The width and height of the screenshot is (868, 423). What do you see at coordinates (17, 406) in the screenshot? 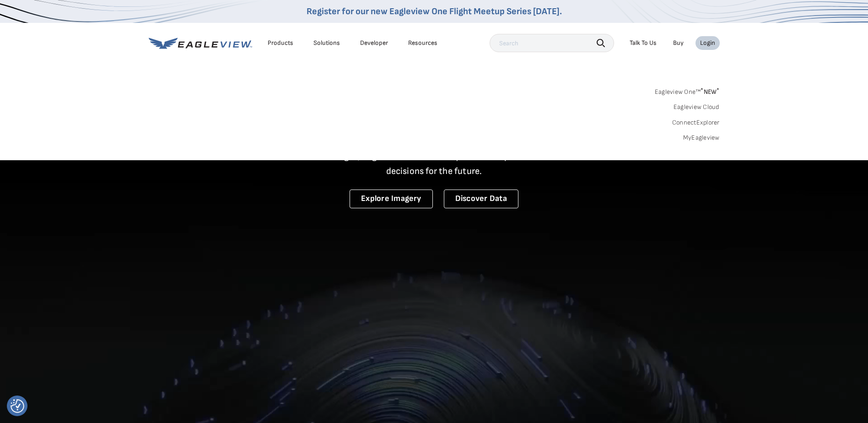
I see `button: Consent Preferences` at bounding box center [17, 406].